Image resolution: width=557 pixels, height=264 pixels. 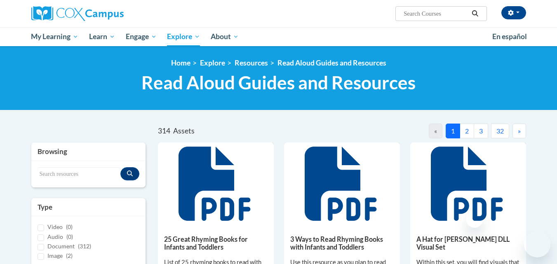 I want to click on a: Home, so click(x=181, y=63).